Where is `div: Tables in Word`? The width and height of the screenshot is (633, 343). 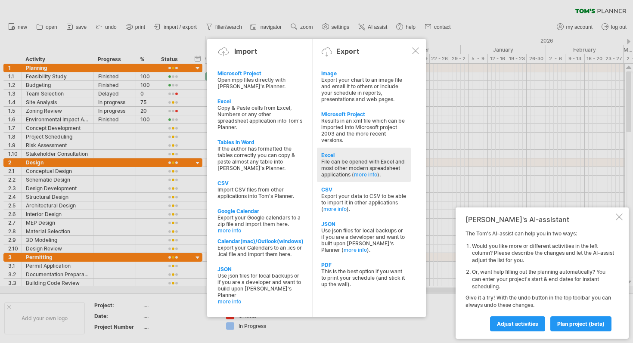
div: Tables in Word is located at coordinates (260, 142).